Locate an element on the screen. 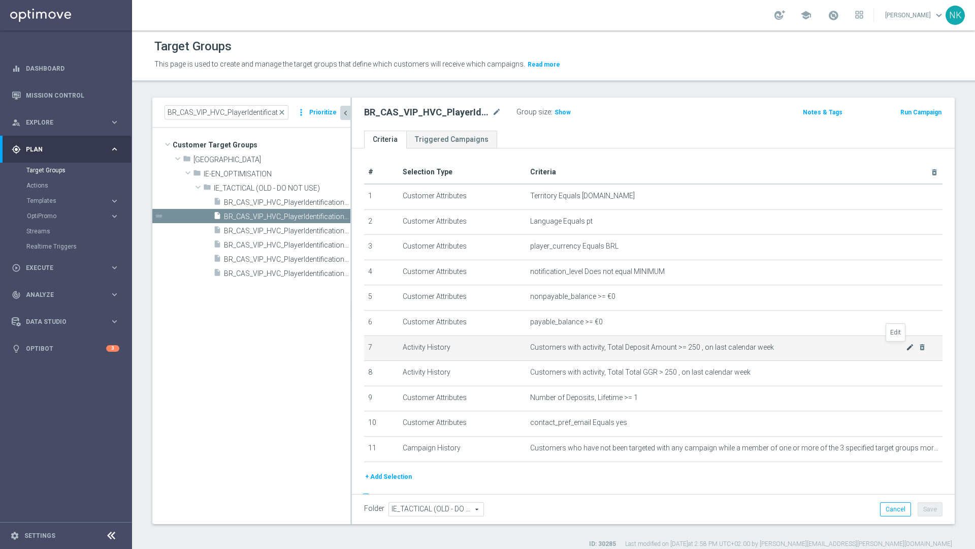  td: 9 is located at coordinates (382, 398).